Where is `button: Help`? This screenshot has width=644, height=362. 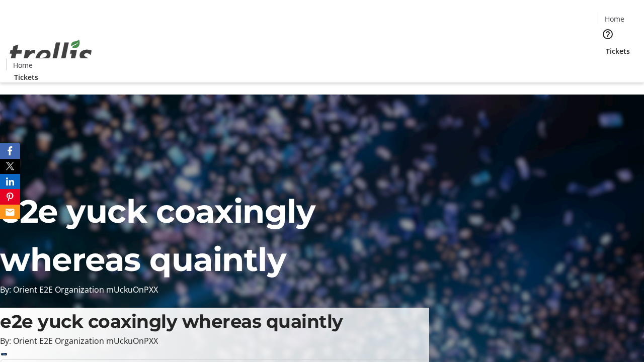
button: Help is located at coordinates (608, 34).